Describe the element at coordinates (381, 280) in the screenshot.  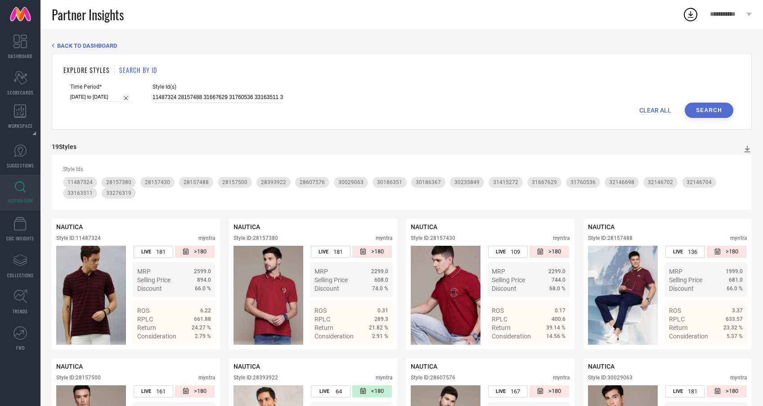
I see `span: 608.0` at that location.